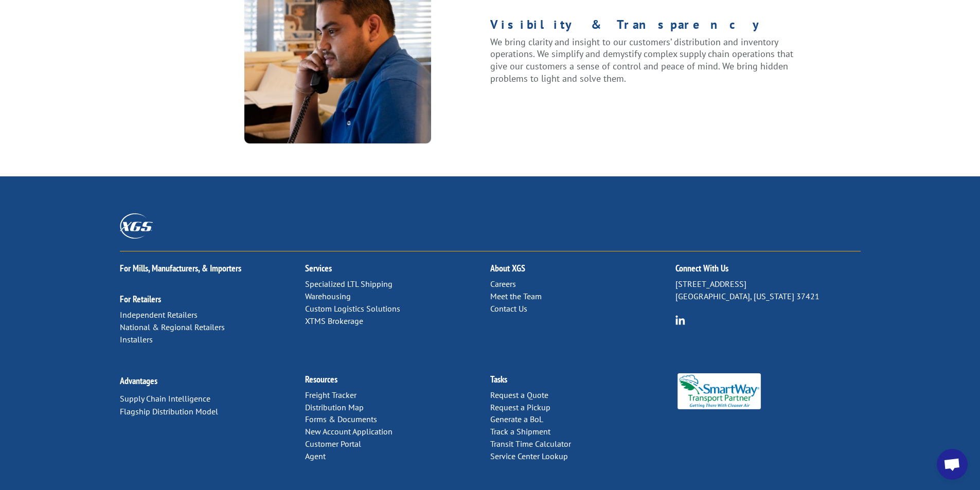 This screenshot has width=980, height=490. I want to click on img: XGS_Logos_ALL_2024_All_White, so click(136, 225).